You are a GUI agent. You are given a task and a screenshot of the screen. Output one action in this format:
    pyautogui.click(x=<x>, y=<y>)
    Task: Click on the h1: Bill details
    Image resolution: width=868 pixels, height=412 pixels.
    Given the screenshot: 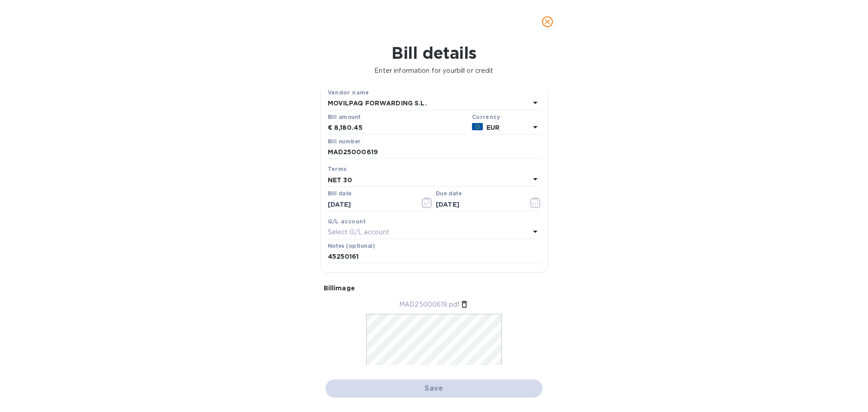 What is the action you would take?
    pyautogui.click(x=434, y=53)
    